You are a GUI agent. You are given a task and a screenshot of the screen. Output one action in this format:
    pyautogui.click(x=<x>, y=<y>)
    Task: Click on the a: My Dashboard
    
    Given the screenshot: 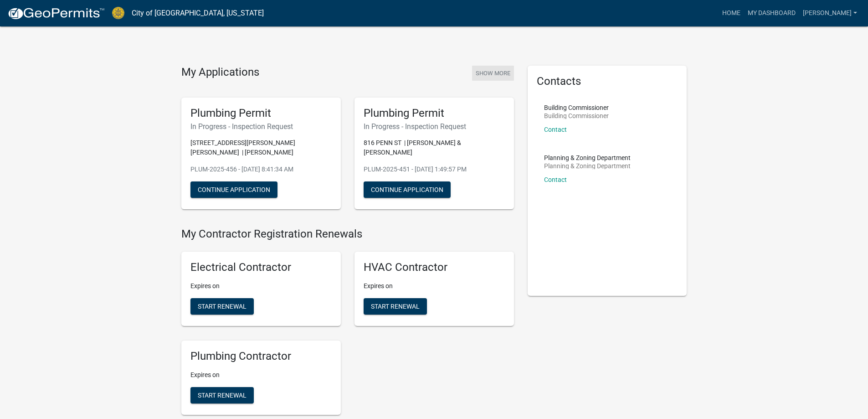 What is the action you would take?
    pyautogui.click(x=772, y=13)
    